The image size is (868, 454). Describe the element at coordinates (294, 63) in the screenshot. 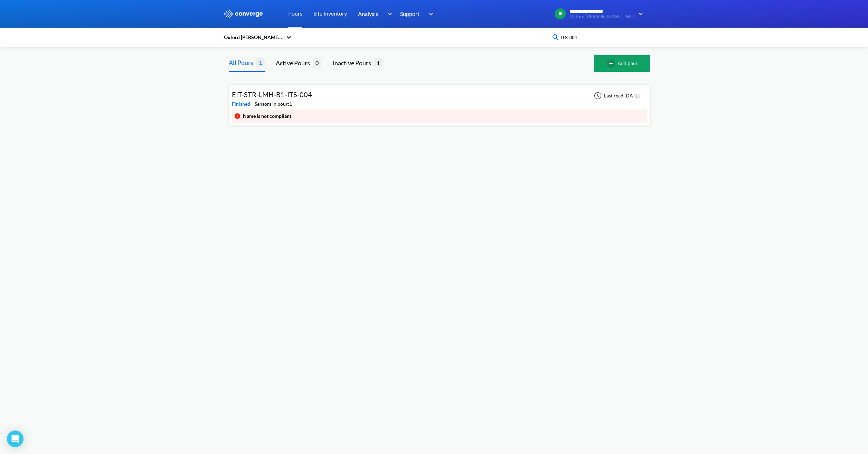

I see `div: Active Pours` at that location.